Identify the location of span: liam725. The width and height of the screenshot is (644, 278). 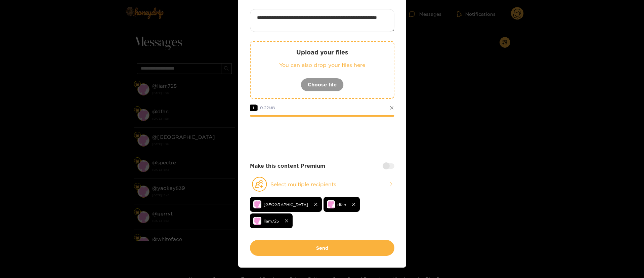
(271, 221).